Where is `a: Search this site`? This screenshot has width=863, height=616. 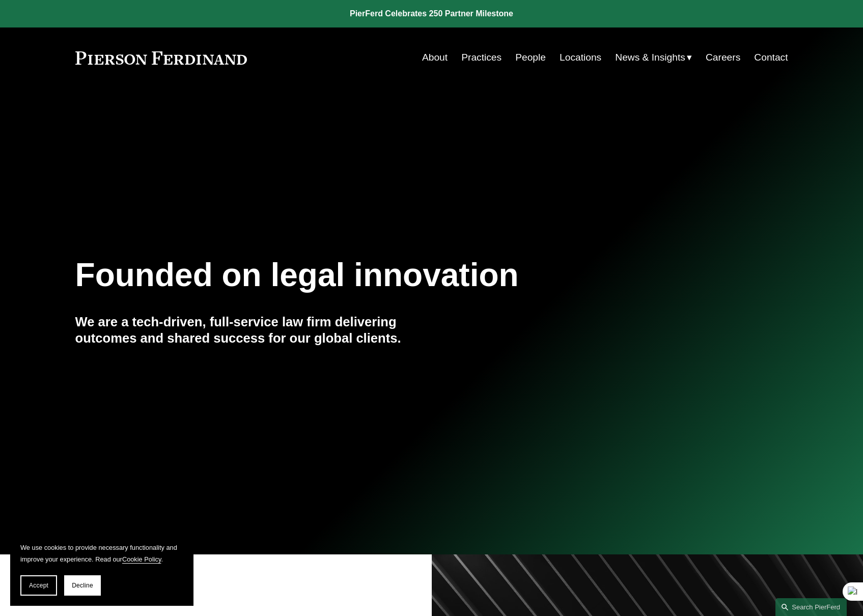
a: Search this site is located at coordinates (811, 607).